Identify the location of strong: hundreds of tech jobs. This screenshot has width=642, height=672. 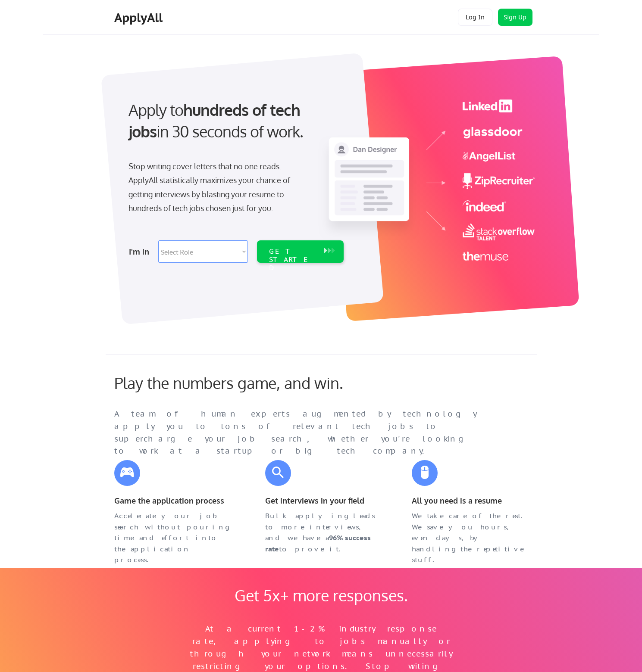
(216, 120).